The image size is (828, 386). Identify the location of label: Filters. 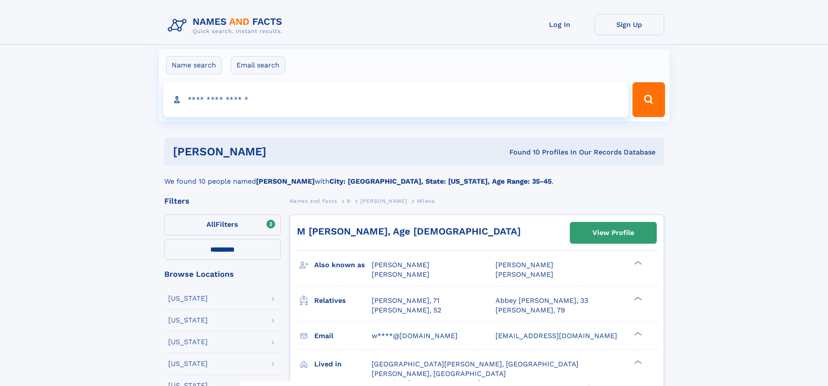
(223, 225).